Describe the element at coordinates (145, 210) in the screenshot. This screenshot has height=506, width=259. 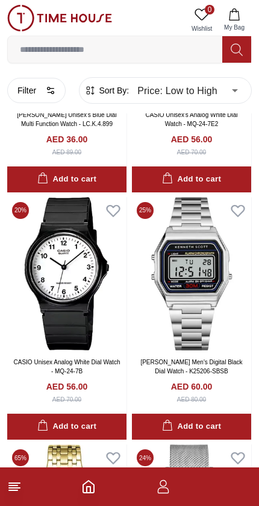
I see `span: 25 %` at that location.